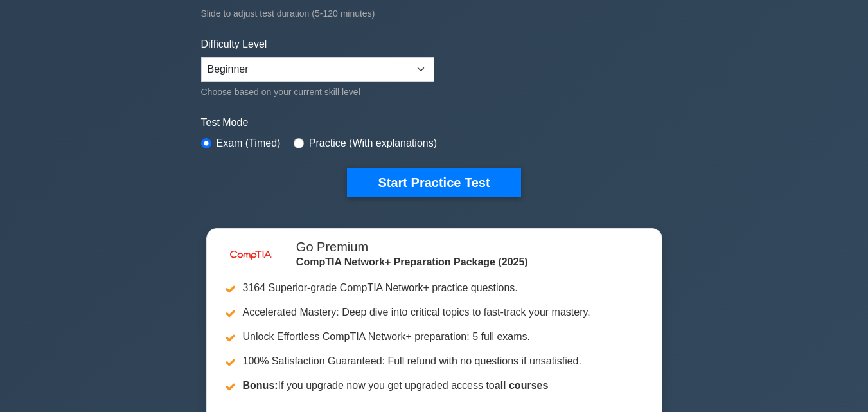 The image size is (868, 412). I want to click on label: Test Mode, so click(434, 122).